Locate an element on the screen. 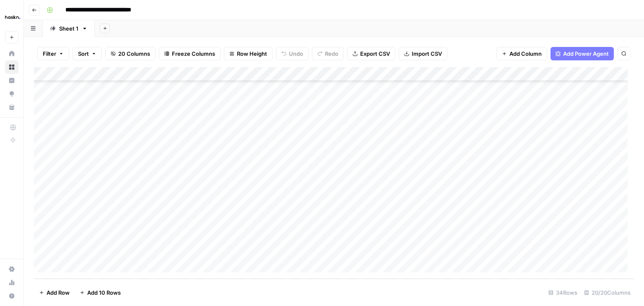 This screenshot has height=306, width=644. button: Workspace: Haskn is located at coordinates (12, 17).